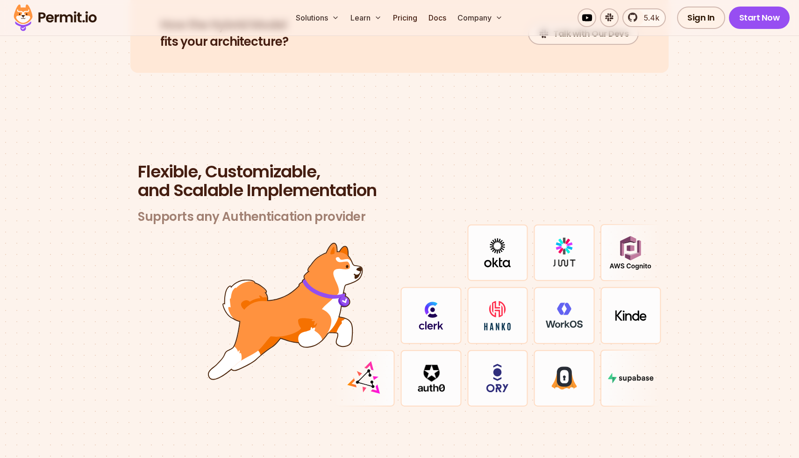  I want to click on h3: Supports any Authentication provider, so click(400, 217).